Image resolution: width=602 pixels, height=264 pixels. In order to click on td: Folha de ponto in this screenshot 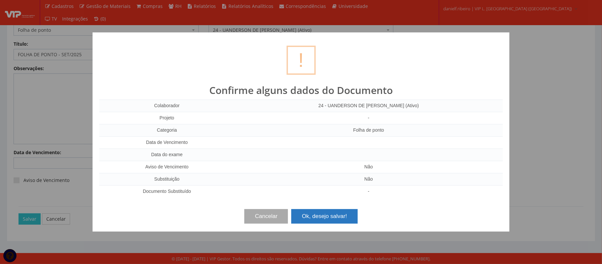, I will do `click(368, 130)`.